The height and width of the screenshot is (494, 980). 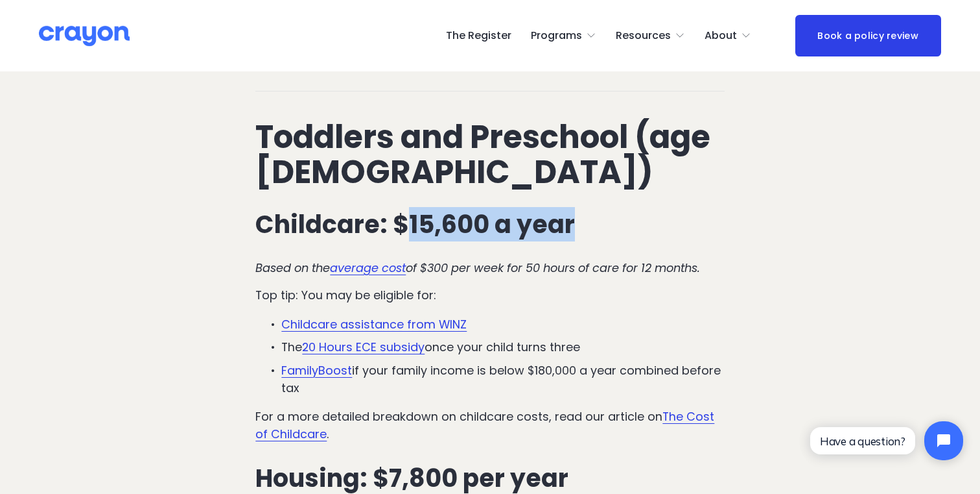 I want to click on span: Have a question?, so click(x=63, y=30).